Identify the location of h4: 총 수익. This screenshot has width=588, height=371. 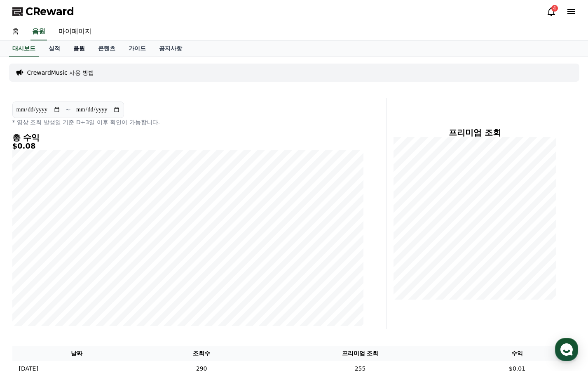
(188, 138).